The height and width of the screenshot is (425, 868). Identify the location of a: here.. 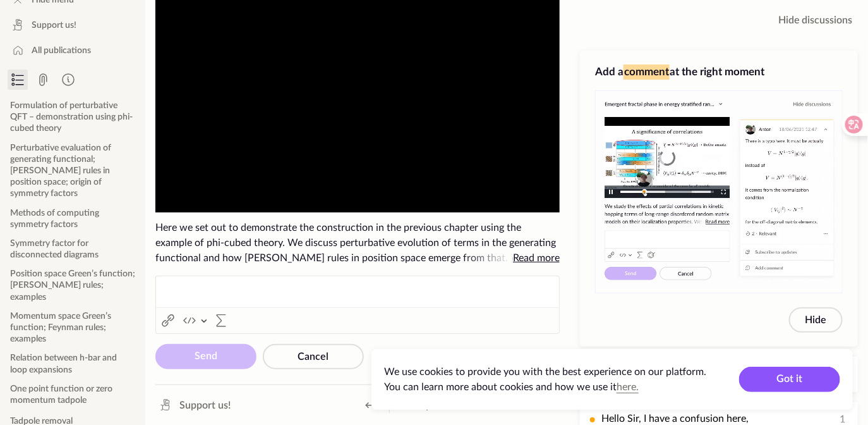
(627, 387).